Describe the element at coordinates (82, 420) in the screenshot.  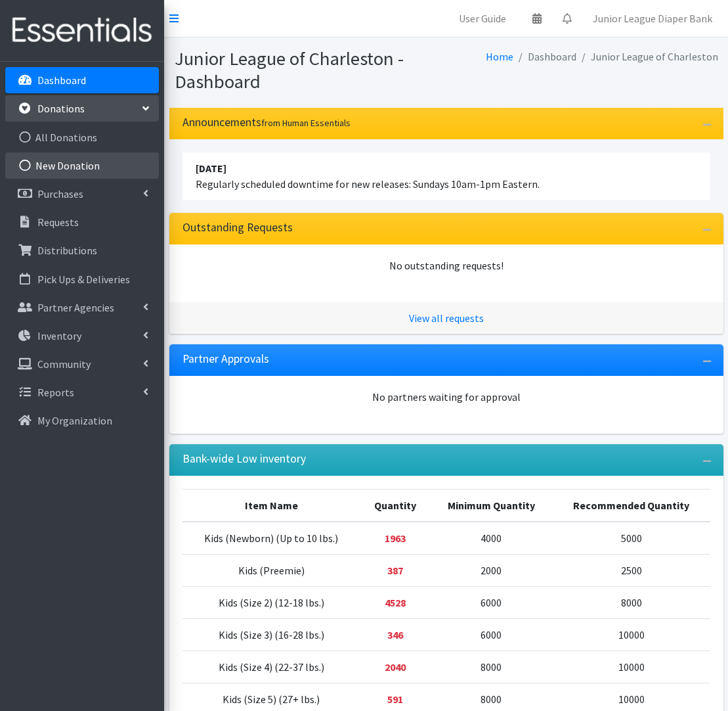
I see `a: My Organization` at that location.